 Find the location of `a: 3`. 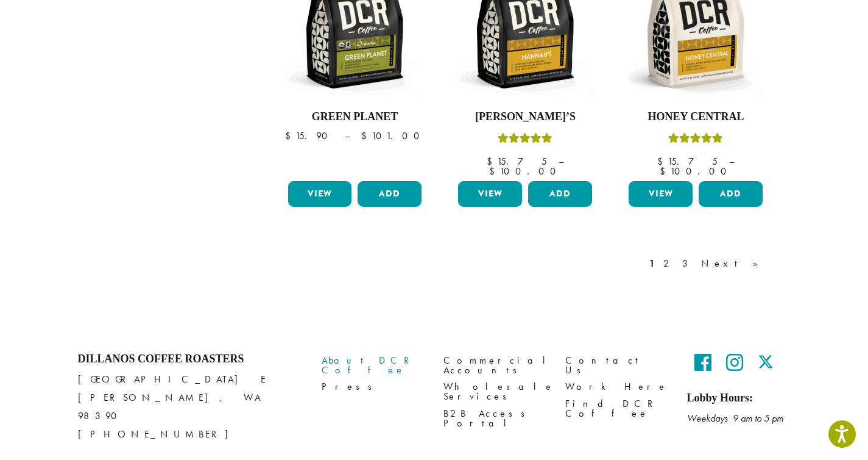

a: 3 is located at coordinates (688, 263).